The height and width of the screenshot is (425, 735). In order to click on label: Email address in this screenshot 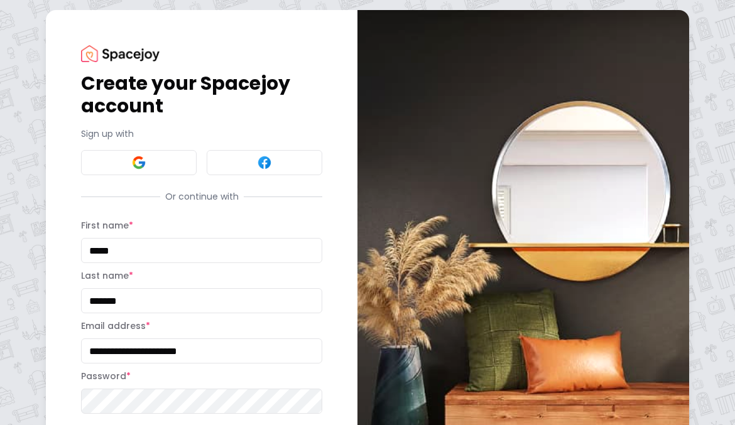, I will do `click(116, 326)`.